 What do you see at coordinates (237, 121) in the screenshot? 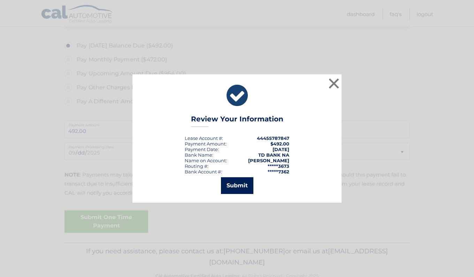
I see `h3: Review Your Information` at bounding box center [237, 121].